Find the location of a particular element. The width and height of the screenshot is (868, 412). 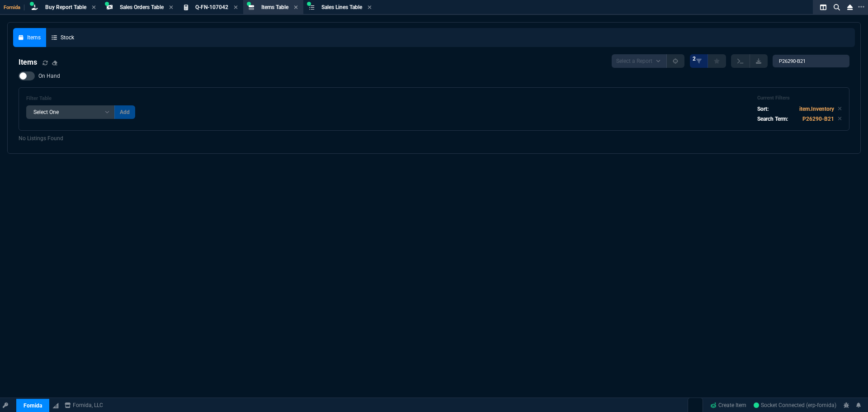

a: msbcCompanyName is located at coordinates (84, 406).